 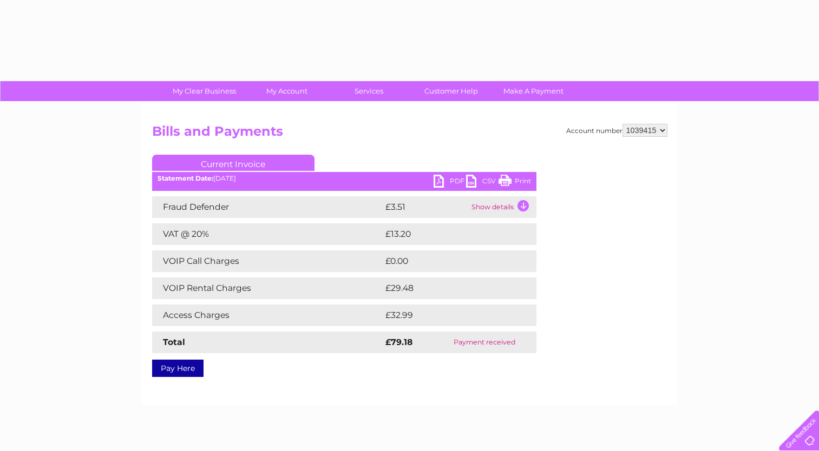 I want to click on td: Payment received, so click(x=484, y=343).